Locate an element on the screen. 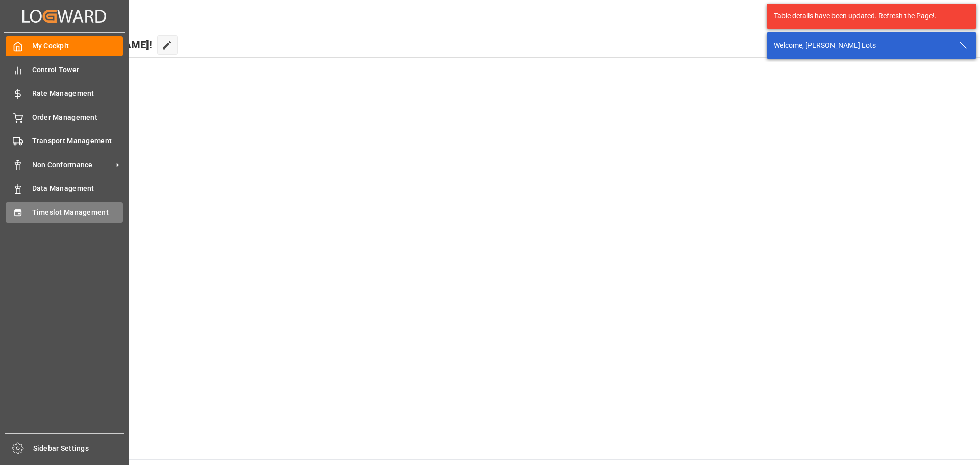  span: Transport Management is located at coordinates (78, 141).